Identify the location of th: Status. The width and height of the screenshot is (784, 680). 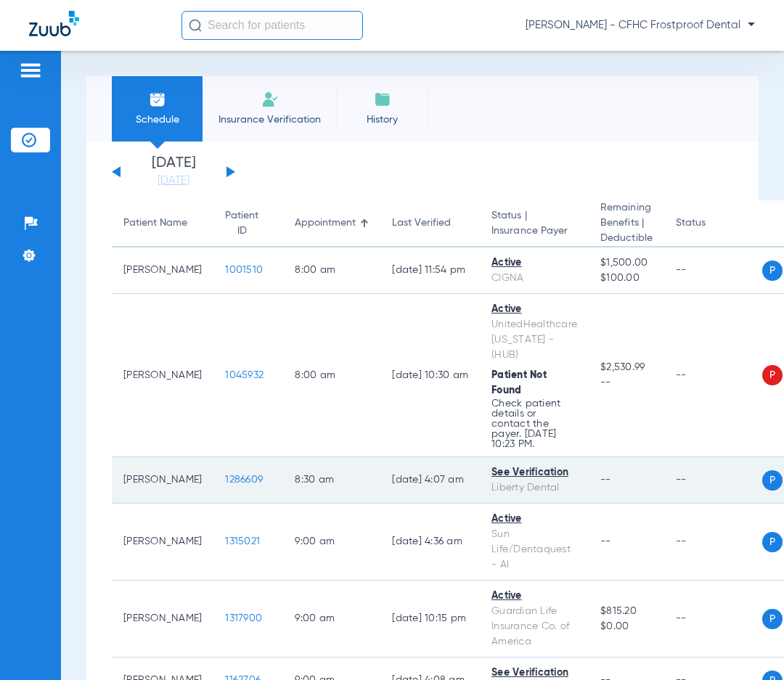
(713, 223).